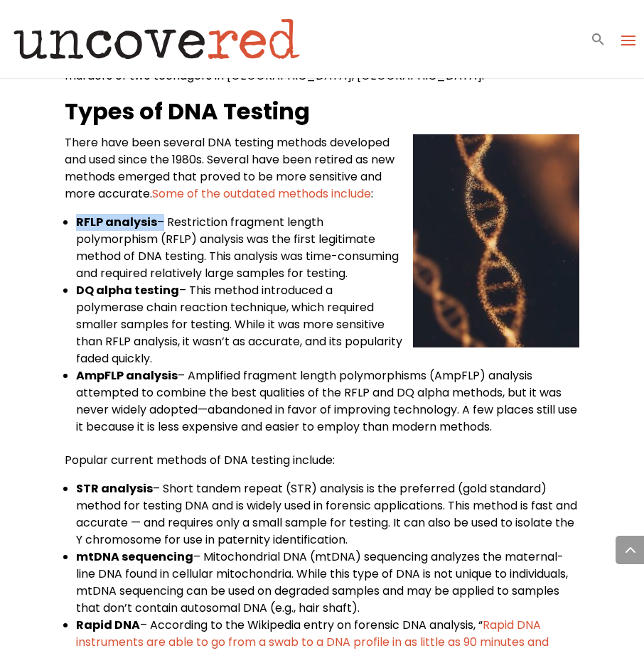  I want to click on b: AmpFLP analysis, so click(126, 375).